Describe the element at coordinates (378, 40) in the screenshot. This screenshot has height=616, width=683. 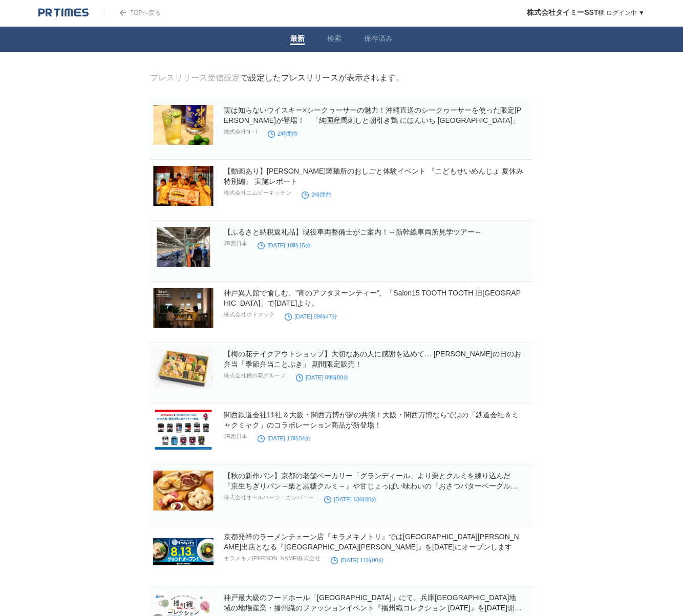
I see `a: 保存済み` at that location.